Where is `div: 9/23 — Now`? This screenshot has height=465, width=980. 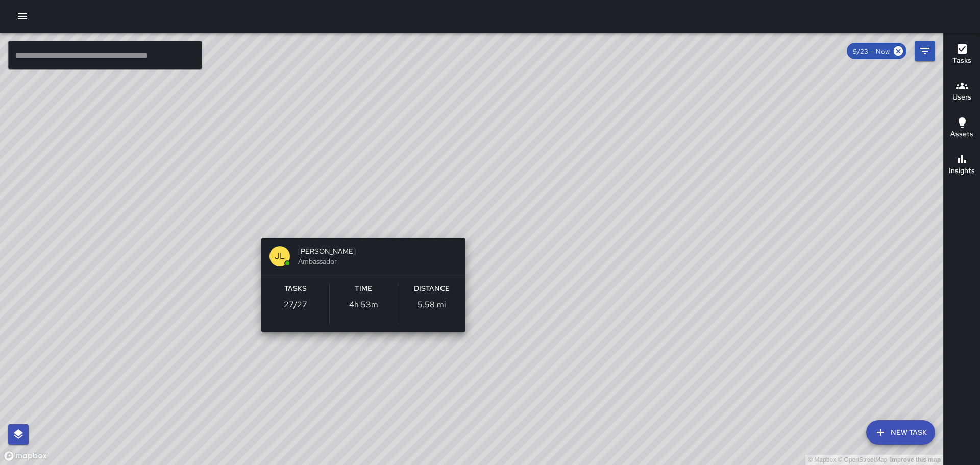
div: 9/23 — Now is located at coordinates (877, 51).